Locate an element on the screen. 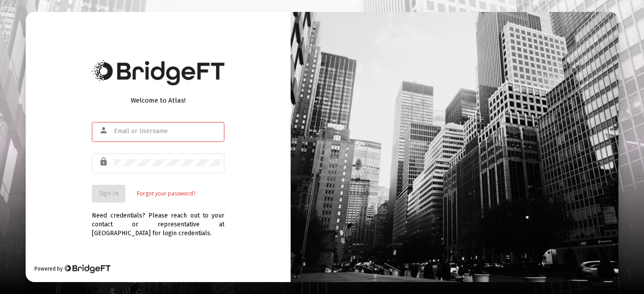 This screenshot has height=294, width=644. mat-icon: person is located at coordinates (104, 130).